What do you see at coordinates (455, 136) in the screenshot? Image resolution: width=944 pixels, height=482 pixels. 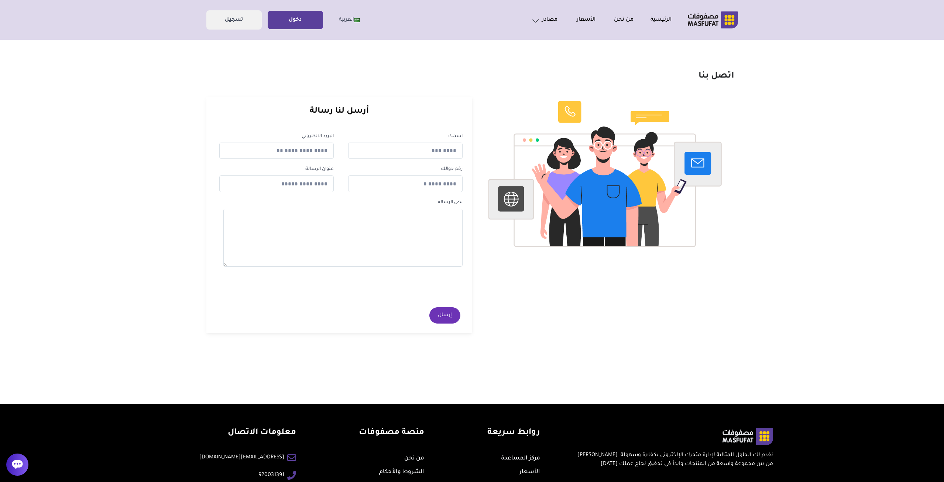 I see `label: اسمك` at bounding box center [455, 136].